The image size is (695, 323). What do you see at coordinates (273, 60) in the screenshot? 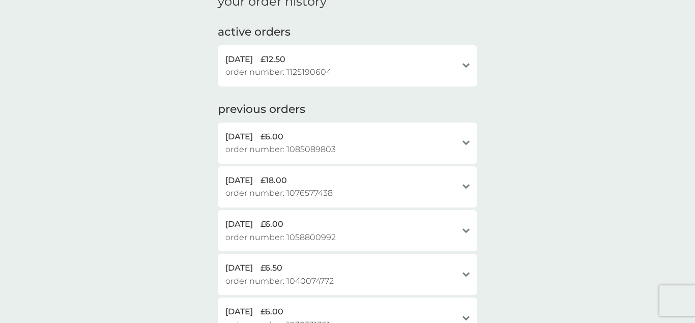
I see `span: £12.50` at bounding box center [273, 60].